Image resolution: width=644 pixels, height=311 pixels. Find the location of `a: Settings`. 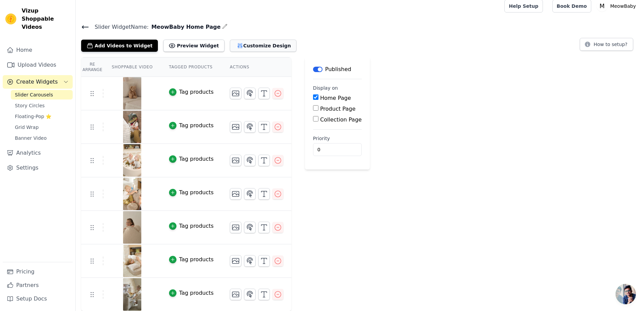

a: Settings is located at coordinates (38, 167).